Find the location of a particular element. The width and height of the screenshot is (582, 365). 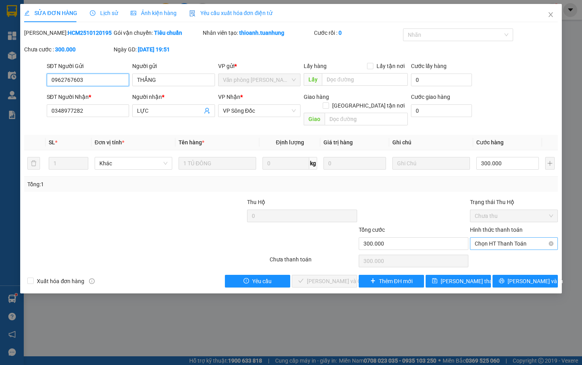

div: Người nhận is located at coordinates (173, 97).